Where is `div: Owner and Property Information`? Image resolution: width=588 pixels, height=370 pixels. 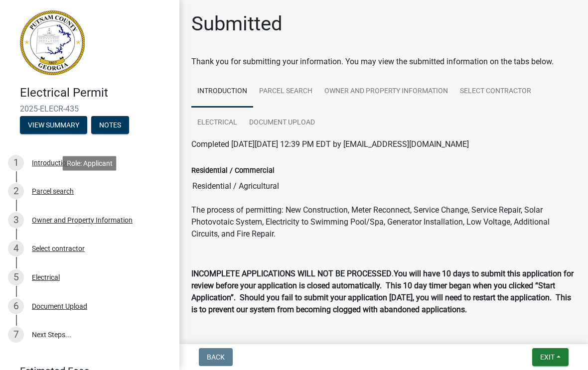 div: Owner and Property Information is located at coordinates (82, 220).